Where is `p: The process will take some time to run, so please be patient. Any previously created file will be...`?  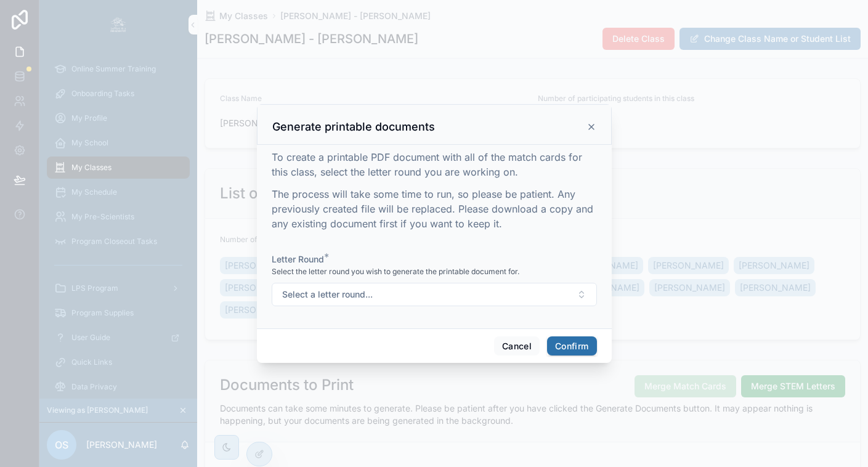 p: The process will take some time to run, so please be patient. Any previously created file will be... is located at coordinates (434, 209).